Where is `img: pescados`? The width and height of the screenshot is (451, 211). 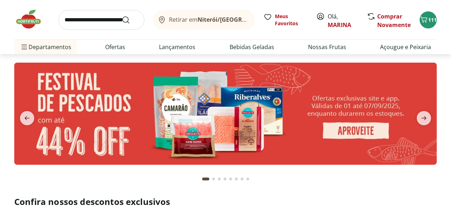 img: pescados is located at coordinates (225, 114).